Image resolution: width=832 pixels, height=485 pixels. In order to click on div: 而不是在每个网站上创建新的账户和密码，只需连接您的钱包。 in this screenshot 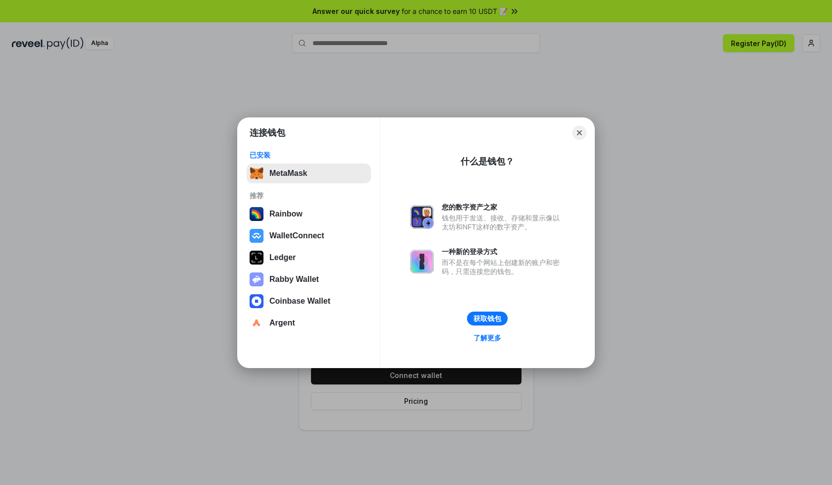, I will do `click(503, 267)`.